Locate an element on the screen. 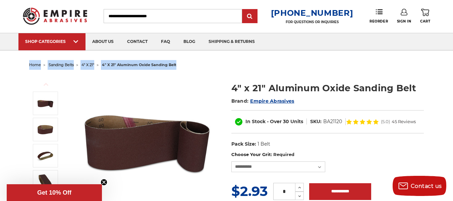 Image resolution: width=453 pixels, height=201 pixels. img: 4" x 21" Sanding Belt - AOX is located at coordinates (45, 182).